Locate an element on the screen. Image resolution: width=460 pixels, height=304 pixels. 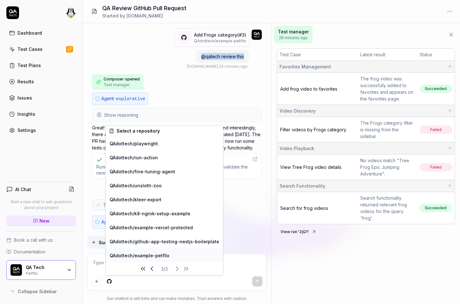
div: QAdottech / example-petflix is located at coordinates (164, 255).